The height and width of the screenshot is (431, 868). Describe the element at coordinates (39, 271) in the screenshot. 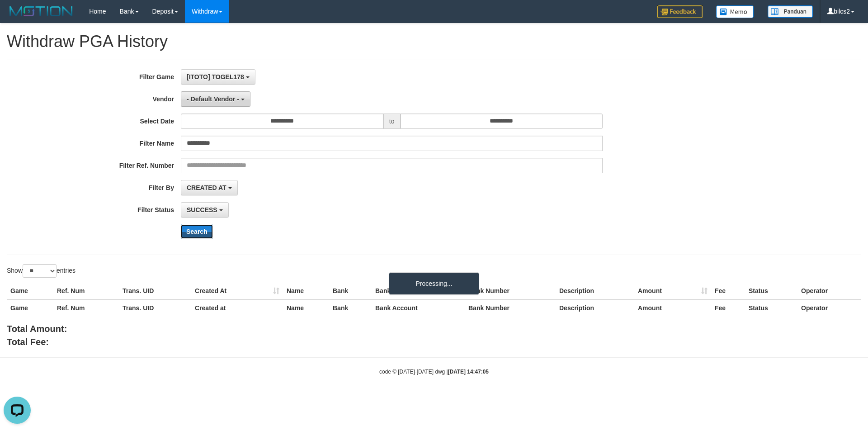

I see `select: Showentries` at that location.